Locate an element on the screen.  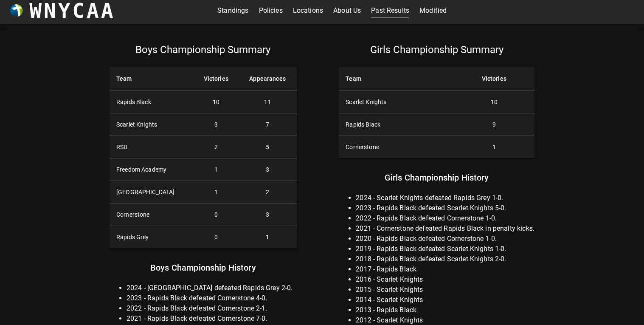
li: 2021 - Rapids Black defeated Cornerstone 7-0. is located at coordinates (211, 318).